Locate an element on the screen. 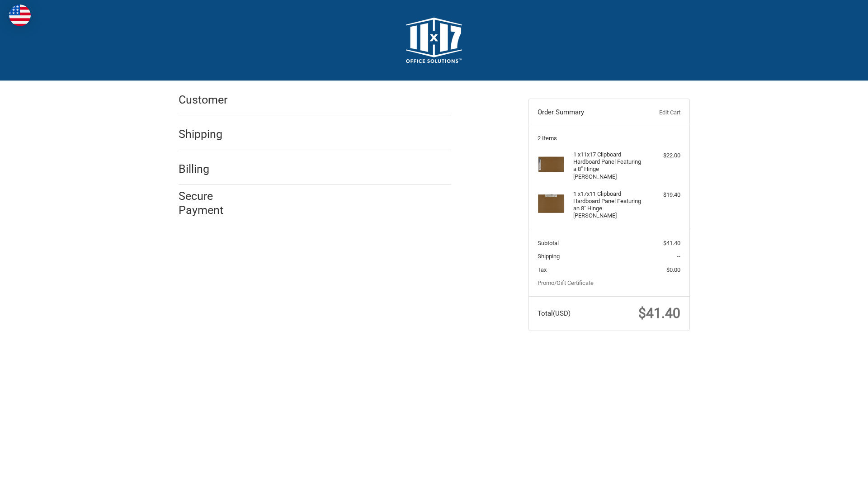 The image size is (868, 478). img: duty and tax information for United States is located at coordinates (20, 15).